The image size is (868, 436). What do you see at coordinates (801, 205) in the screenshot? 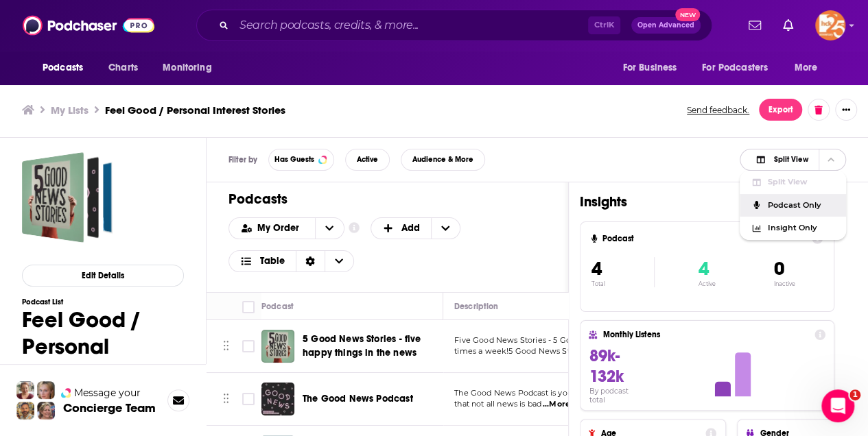
I see `span: Podcast Only` at bounding box center [801, 205].